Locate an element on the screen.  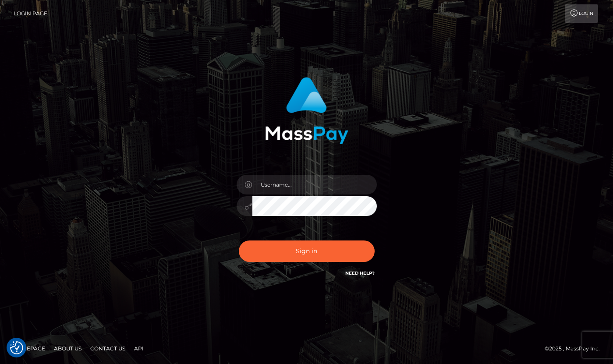
button: Sign in is located at coordinates (306, 251).